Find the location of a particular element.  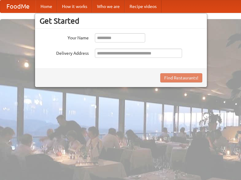

h3: Get Started is located at coordinates (121, 21).